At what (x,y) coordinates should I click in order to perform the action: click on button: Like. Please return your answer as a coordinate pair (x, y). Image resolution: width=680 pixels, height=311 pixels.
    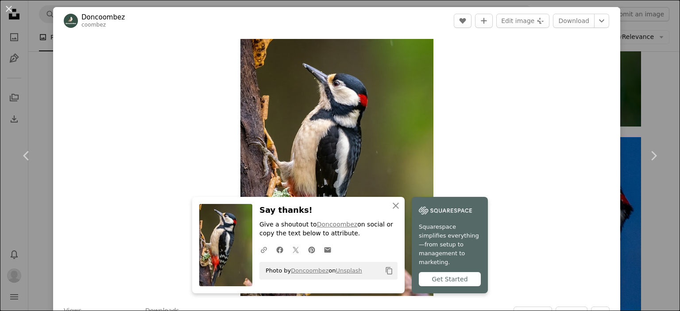
    Looking at the image, I should click on (463, 21).